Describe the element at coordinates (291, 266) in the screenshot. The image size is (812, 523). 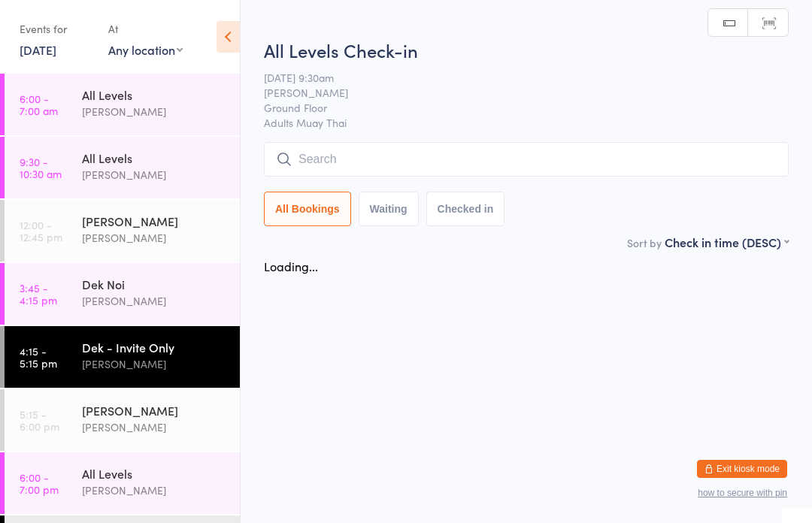
I see `div: Loading...` at that location.